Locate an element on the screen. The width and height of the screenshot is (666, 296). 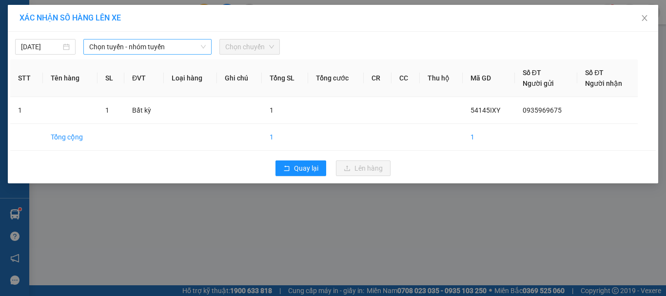
span: Người nhận is located at coordinates (604, 83).